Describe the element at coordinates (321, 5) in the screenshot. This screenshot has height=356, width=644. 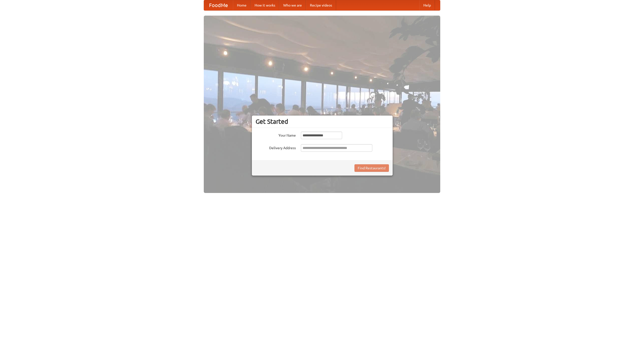
I see `a: Recipe videos` at that location.